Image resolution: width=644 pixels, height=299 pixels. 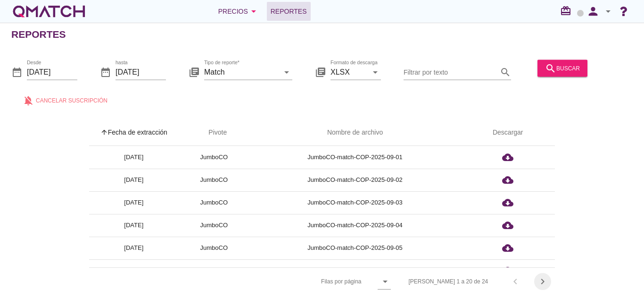 I want to click on div: Filas por página, so click(x=309, y=281).